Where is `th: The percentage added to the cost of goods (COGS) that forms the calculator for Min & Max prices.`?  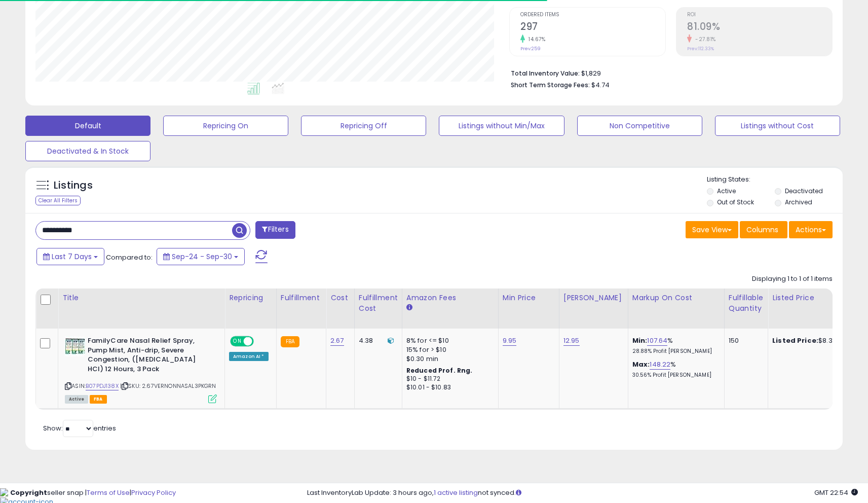
th: The percentage added to the cost of goods (COGS) that forms the calculator for Min & Max prices. is located at coordinates (676, 309).